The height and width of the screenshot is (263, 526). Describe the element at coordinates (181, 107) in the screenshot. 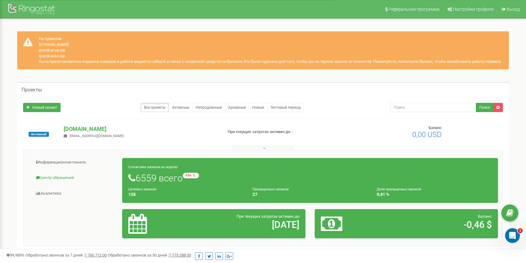

I see `a: Активные` at that location.